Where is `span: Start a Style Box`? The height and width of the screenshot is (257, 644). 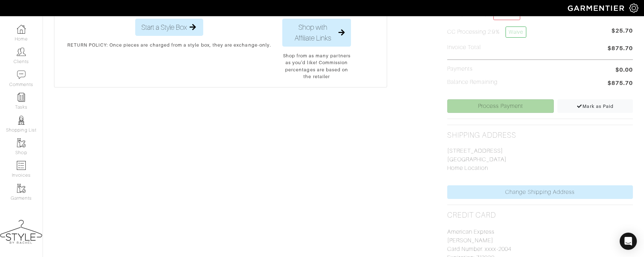
span: Start a Style Box is located at coordinates (164, 27).